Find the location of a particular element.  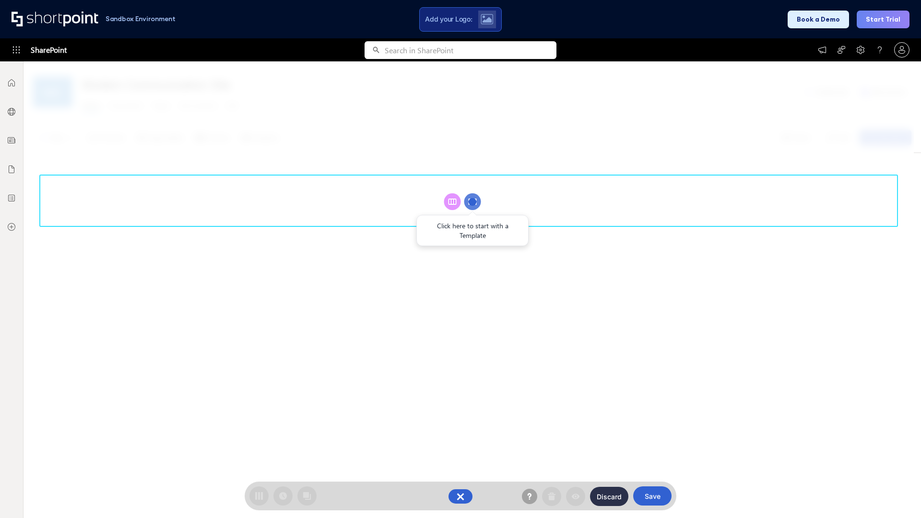

img: Upload logo is located at coordinates (487, 19).